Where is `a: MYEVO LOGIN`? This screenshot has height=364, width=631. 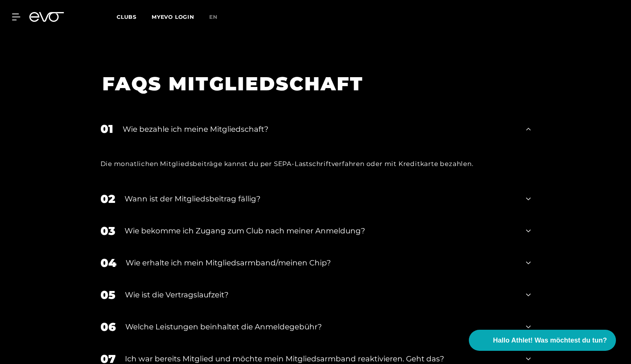 a: MYEVO LOGIN is located at coordinates (173, 17).